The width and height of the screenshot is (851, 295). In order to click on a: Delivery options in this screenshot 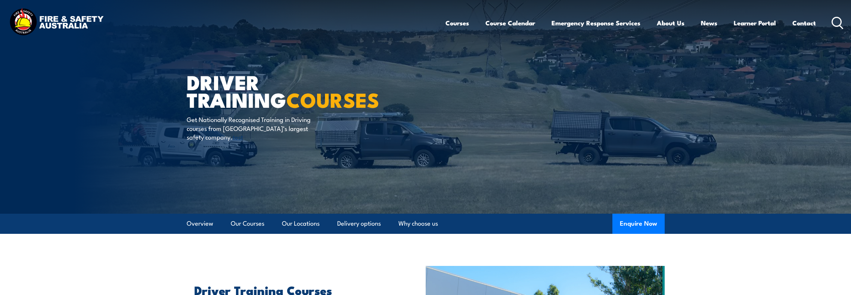, I will do `click(359, 224)`.